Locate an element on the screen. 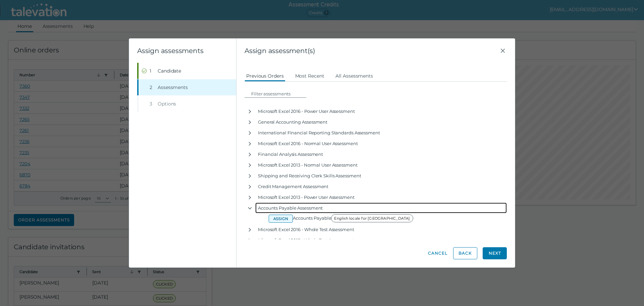 The height and width of the screenshot is (306, 644). div: Shipping and Receiving Clerk Skills Assessment is located at coordinates (381, 176).